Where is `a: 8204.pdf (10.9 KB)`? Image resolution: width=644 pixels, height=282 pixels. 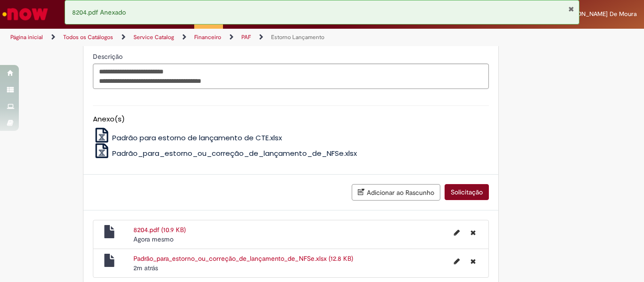
a: 8204.pdf (10.9 KB) is located at coordinates (160, 230).